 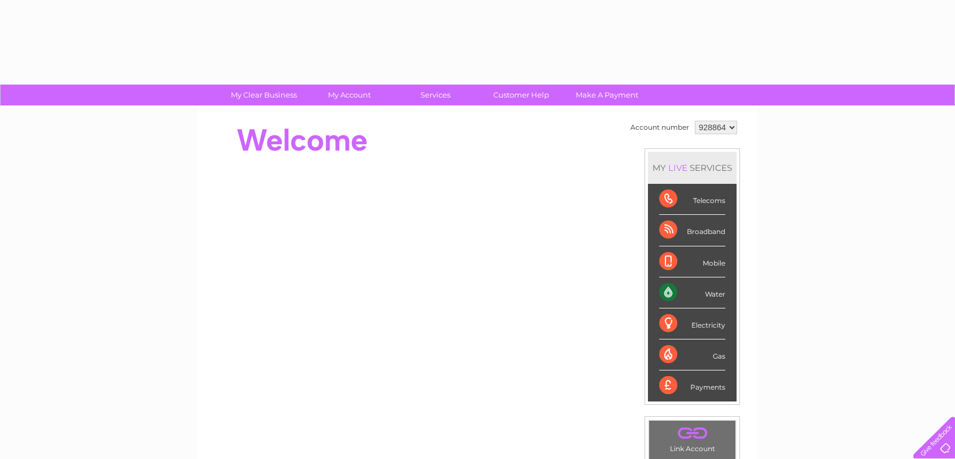 What do you see at coordinates (692, 168) in the screenshot?
I see `div: MY SERVICES` at bounding box center [692, 168].